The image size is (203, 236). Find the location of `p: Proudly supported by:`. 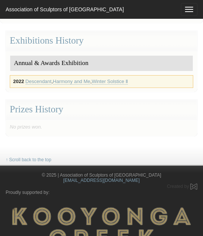

p: Proudly supported by: is located at coordinates (102, 193).